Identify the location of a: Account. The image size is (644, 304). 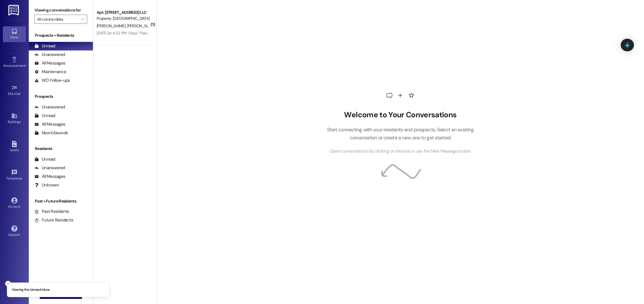
(15, 204).